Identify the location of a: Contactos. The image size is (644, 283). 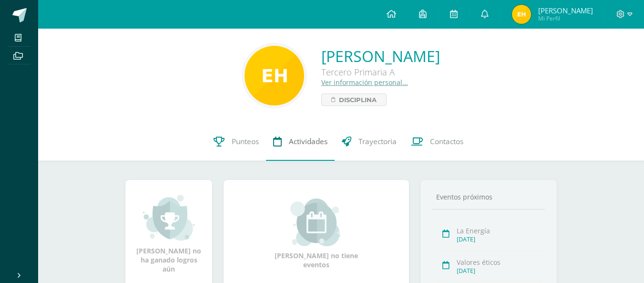
(437, 142).